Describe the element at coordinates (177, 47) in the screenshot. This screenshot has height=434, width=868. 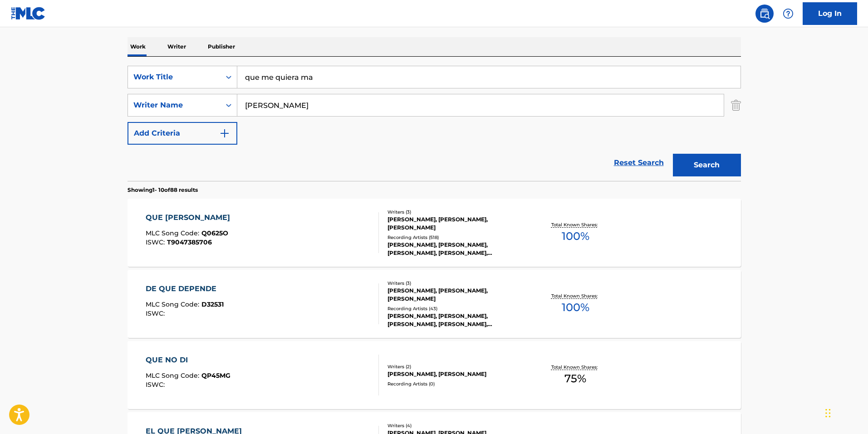
I see `p: Writer` at that location.